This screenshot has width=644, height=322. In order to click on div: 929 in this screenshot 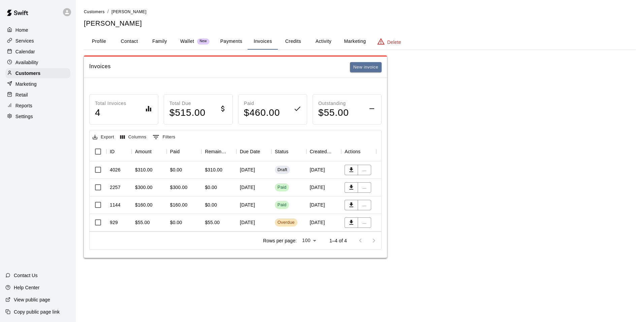, I will do `click(113, 222)`.